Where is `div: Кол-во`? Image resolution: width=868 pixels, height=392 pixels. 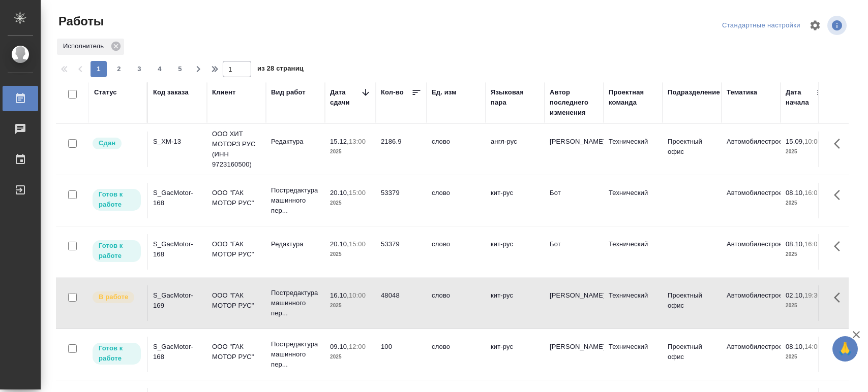 div: Кол-во is located at coordinates (392, 92).